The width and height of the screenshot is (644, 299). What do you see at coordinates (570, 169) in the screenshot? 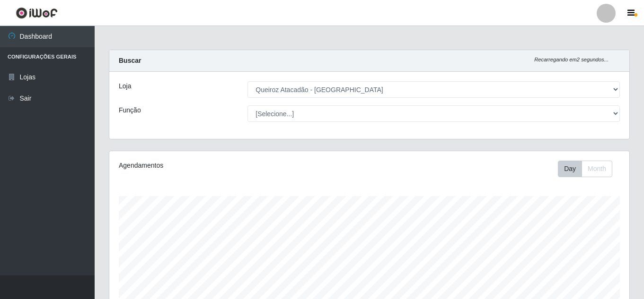
I see `button: Day` at bounding box center [570, 169].